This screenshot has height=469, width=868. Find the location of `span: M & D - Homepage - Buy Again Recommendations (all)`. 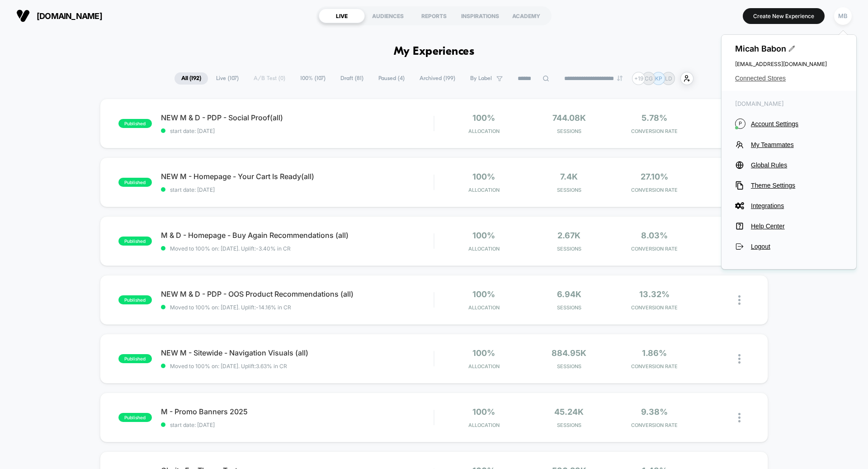

span: M & D - Homepage - Buy Again Recommendations (all) is located at coordinates (297, 235).